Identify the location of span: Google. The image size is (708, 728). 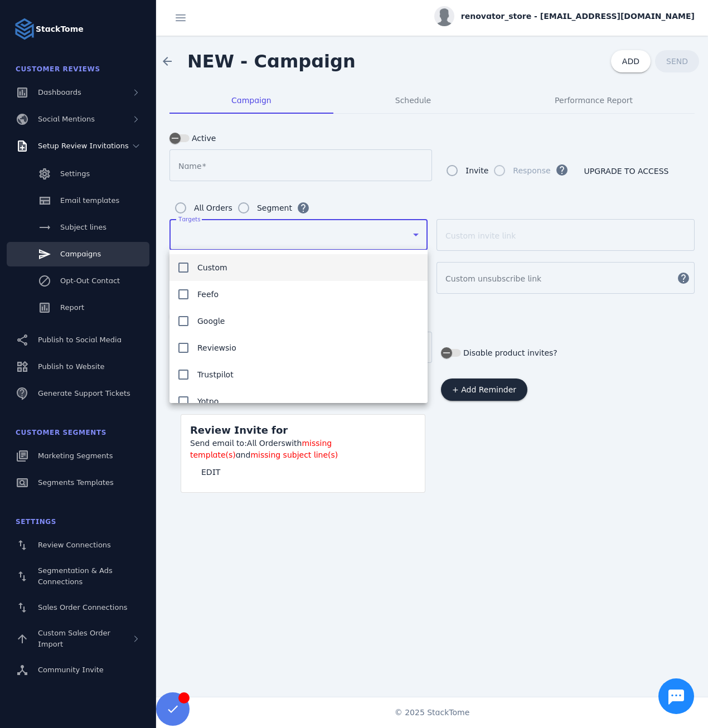
(211, 321).